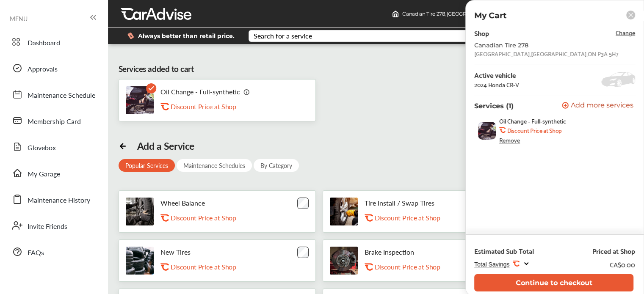  Describe the element at coordinates (41, 148) in the screenshot. I see `span: Glovebox` at that location.